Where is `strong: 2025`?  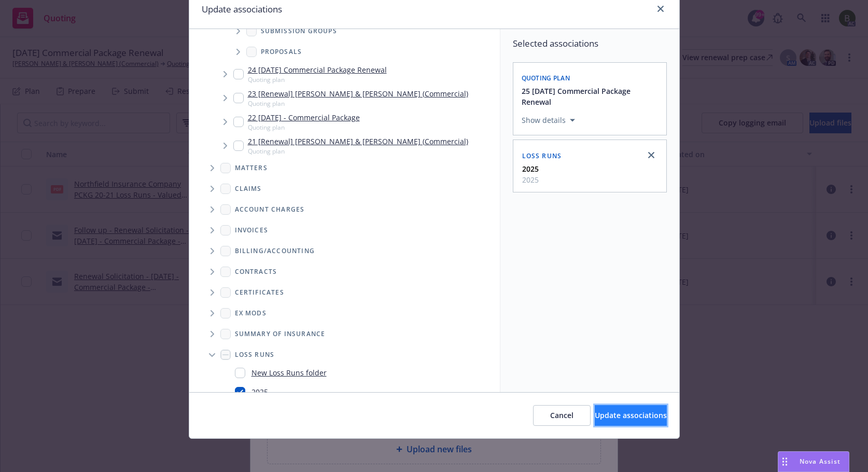 strong: 2025 is located at coordinates (530, 169).